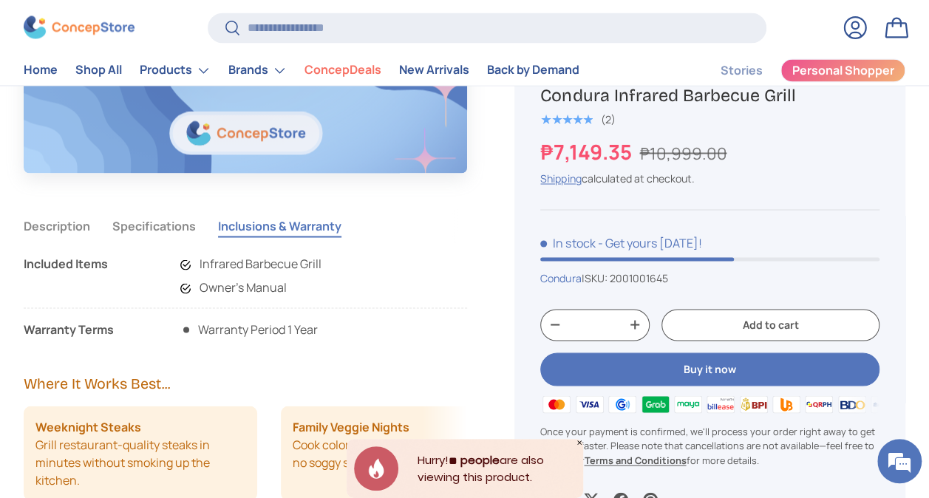 This screenshot has width=929, height=498. Describe the element at coordinates (590, 404) in the screenshot. I see `img: visa` at that location.